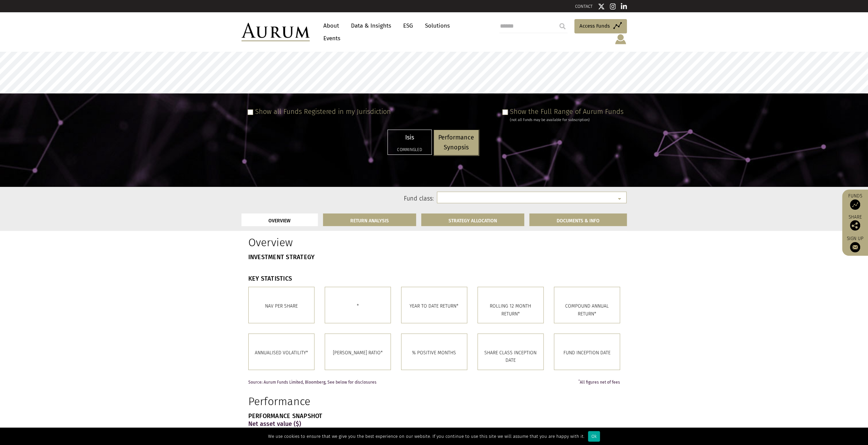 The height and width of the screenshot is (445, 868). I want to click on img: Twitter icon, so click(601, 6).